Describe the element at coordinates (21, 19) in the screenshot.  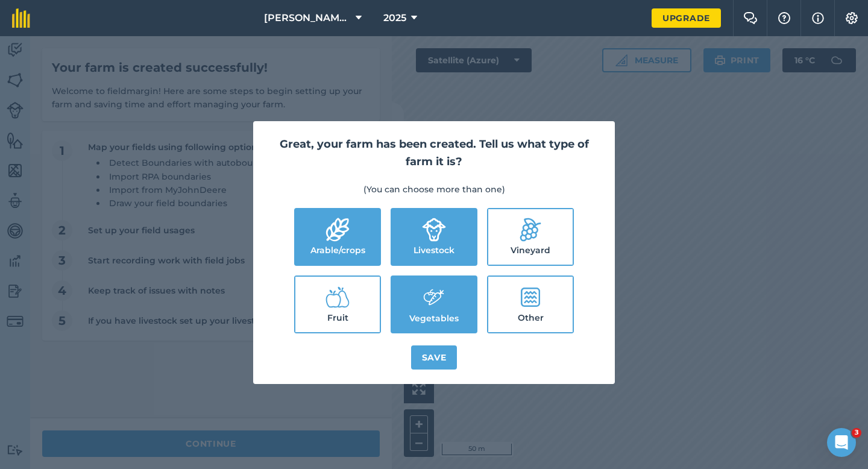
I see `img: fieldmargin Logo` at that location.